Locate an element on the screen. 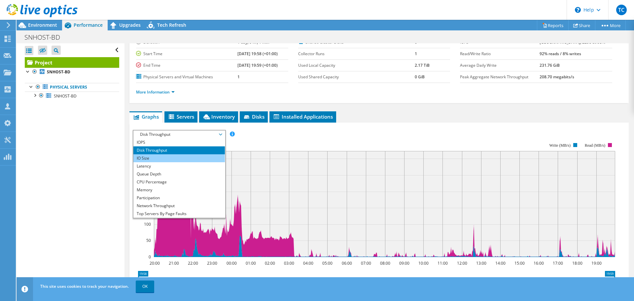  span: Environment is located at coordinates (43, 25).